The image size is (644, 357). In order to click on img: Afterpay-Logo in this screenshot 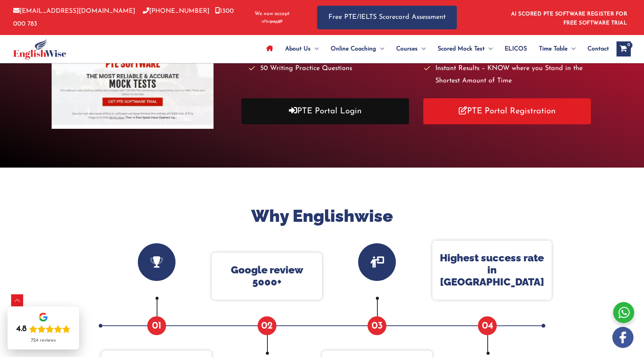, I will do `click(272, 21)`.